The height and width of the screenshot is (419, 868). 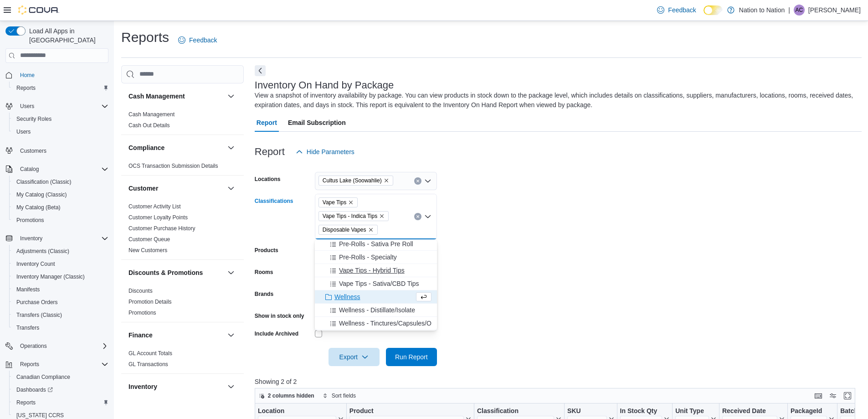 I want to click on a: Users, so click(x=23, y=131).